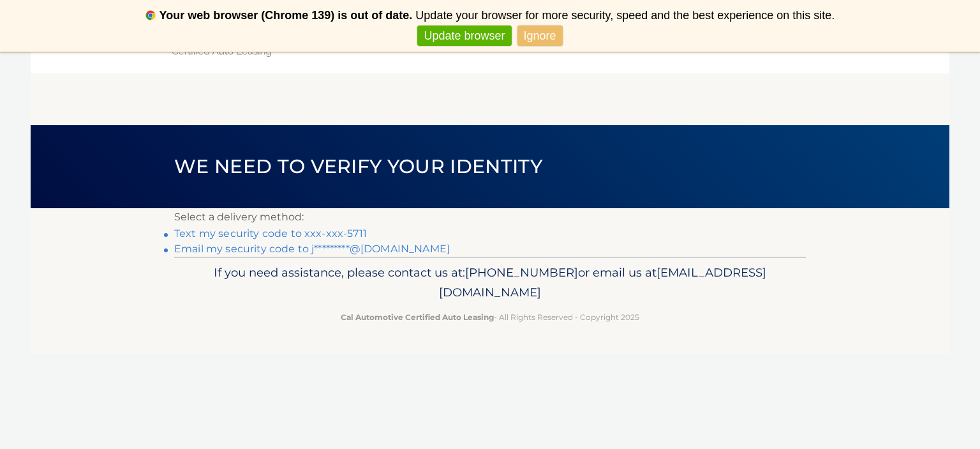  I want to click on a: Update browser, so click(464, 35).